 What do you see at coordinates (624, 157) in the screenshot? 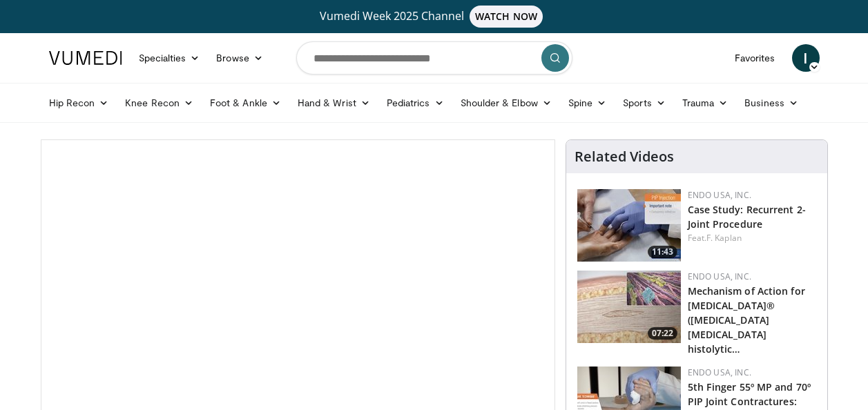
I see `h4: Related Videos` at bounding box center [624, 157].